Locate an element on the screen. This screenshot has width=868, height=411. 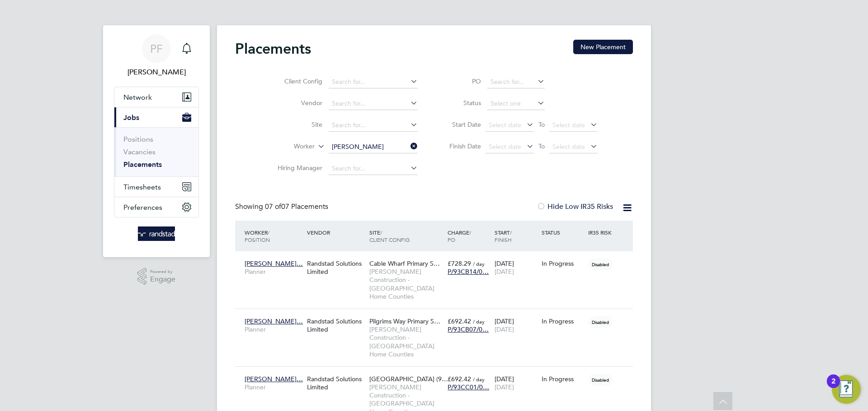
span: Timesheets is located at coordinates (142, 187).